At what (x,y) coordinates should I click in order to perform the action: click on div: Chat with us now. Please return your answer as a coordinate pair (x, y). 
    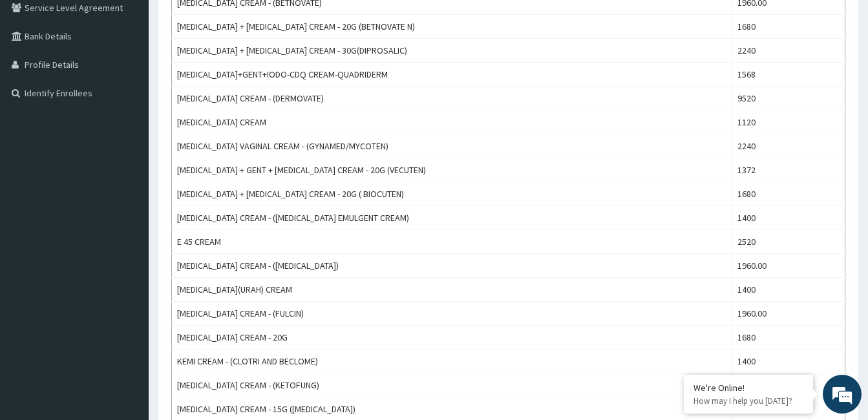
    Looking at the image, I should click on (142, 80).